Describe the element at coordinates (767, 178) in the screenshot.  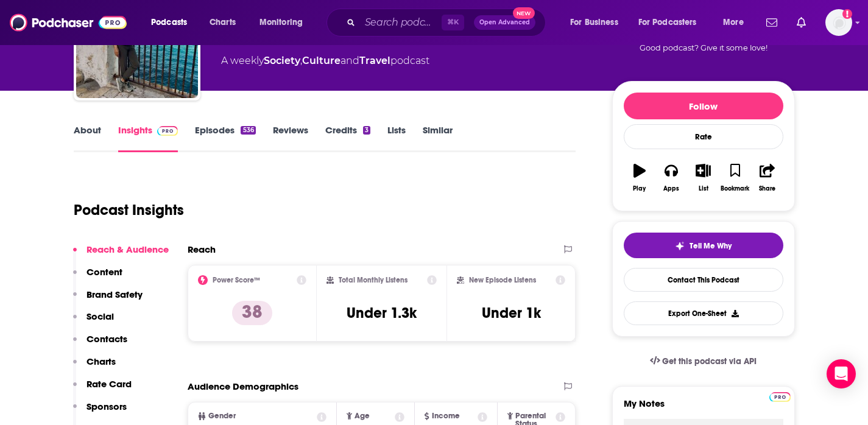
I see `button: Share` at that location.